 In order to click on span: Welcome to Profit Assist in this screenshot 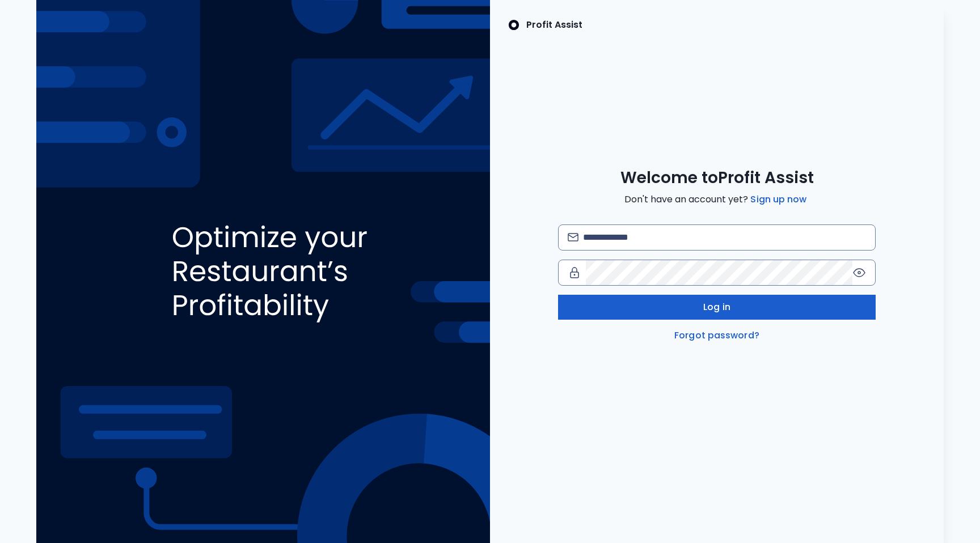, I will do `click(717, 178)`.